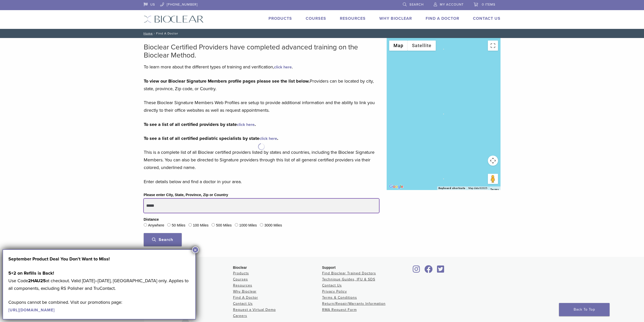 Image resolution: width=644 pixels, height=322 pixels. I want to click on label: Please enter City, State, Province, Zip or Country, so click(186, 195).